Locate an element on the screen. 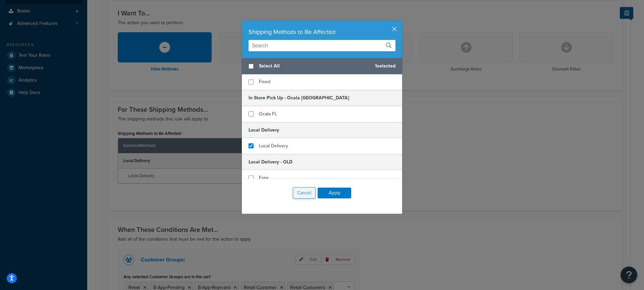 The height and width of the screenshot is (290, 644). span: Free is located at coordinates (264, 177).